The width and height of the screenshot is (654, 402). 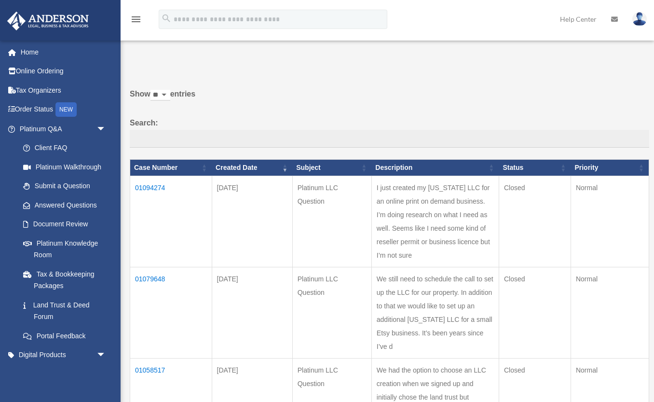 What do you see at coordinates (65, 280) in the screenshot?
I see `a: Tax & Bookkeeping Packages` at bounding box center [65, 280].